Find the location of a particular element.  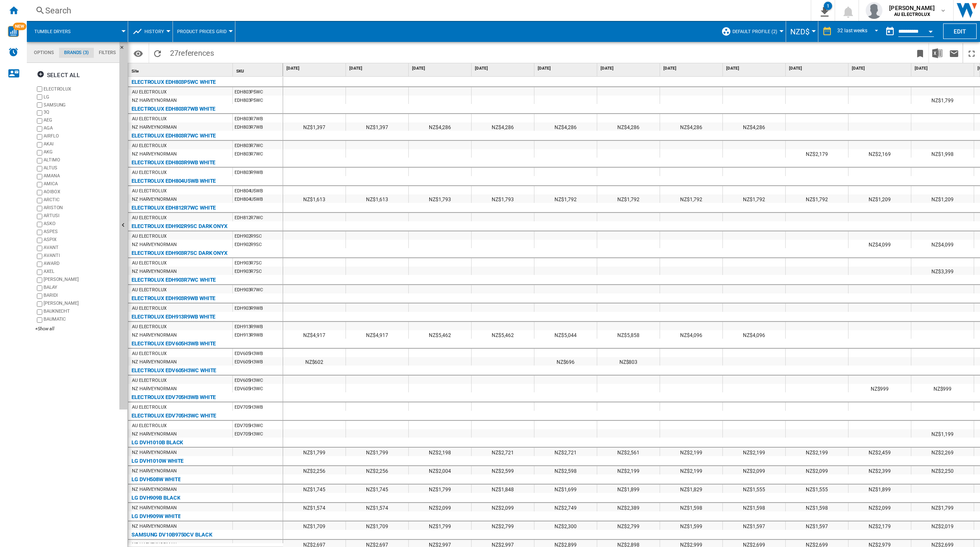

div: AEG is located at coordinates (79, 121).